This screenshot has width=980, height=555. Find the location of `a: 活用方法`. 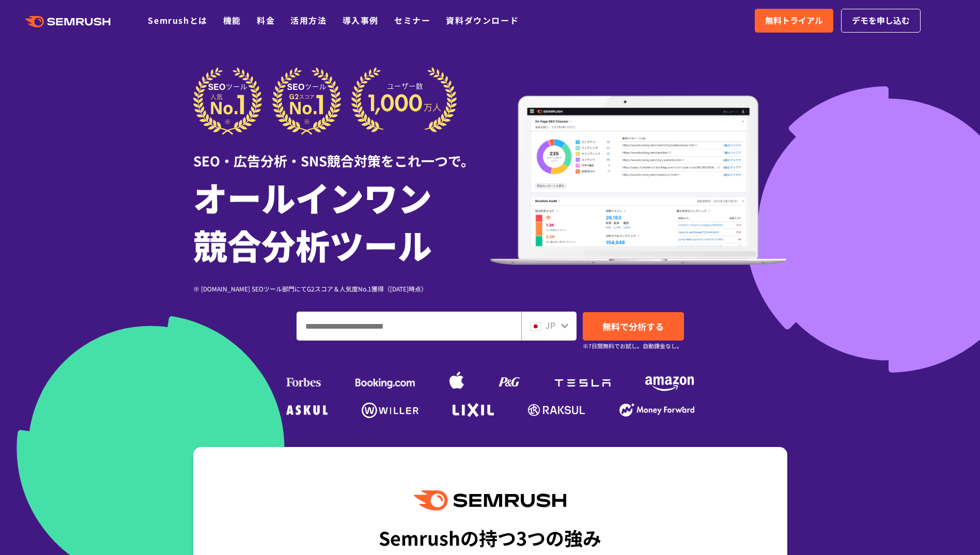

a: 活用方法 is located at coordinates (308, 20).